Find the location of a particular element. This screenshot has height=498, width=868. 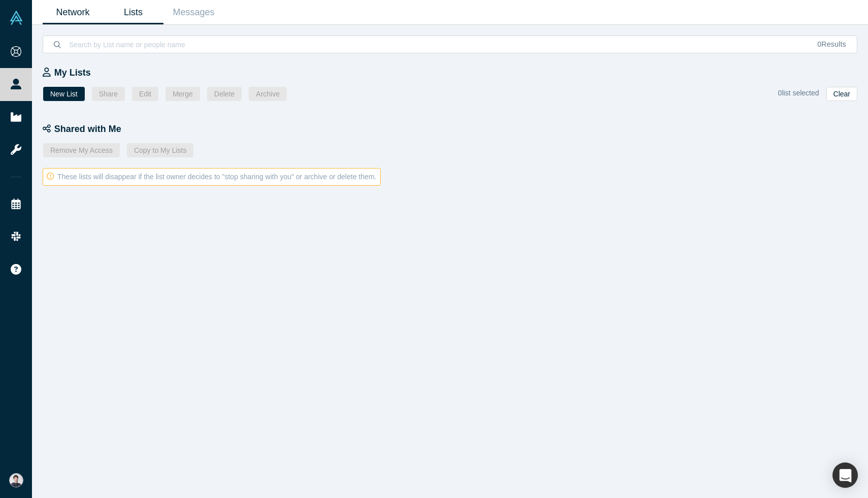

button: Edit is located at coordinates (145, 94).